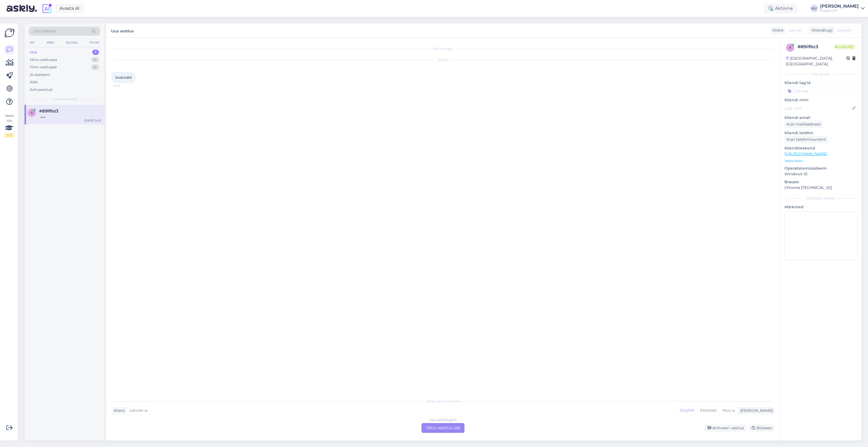  Describe the element at coordinates (820, 91) in the screenshot. I see `input: Lisa tag` at that location.